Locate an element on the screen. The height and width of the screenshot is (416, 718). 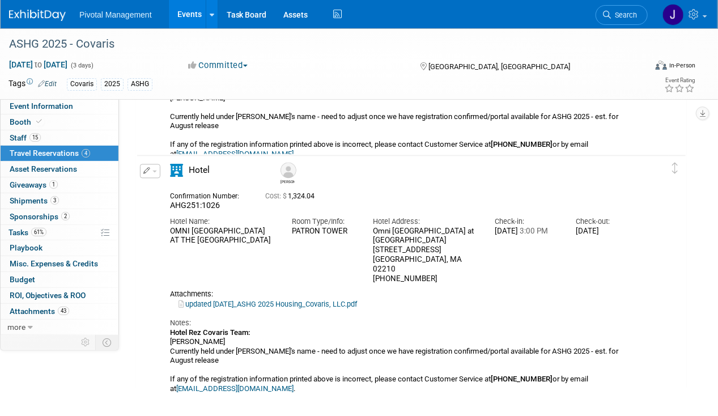
span: 4 is located at coordinates (86, 153).